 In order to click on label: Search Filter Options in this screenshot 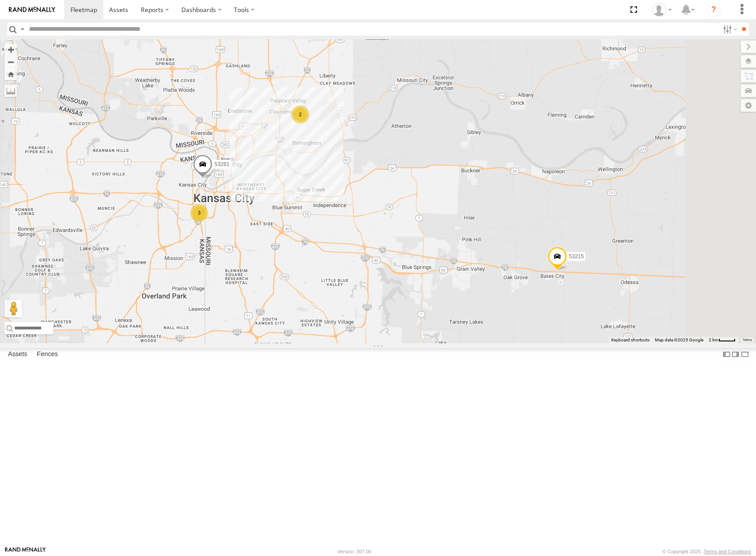, I will do `click(729, 29)`.